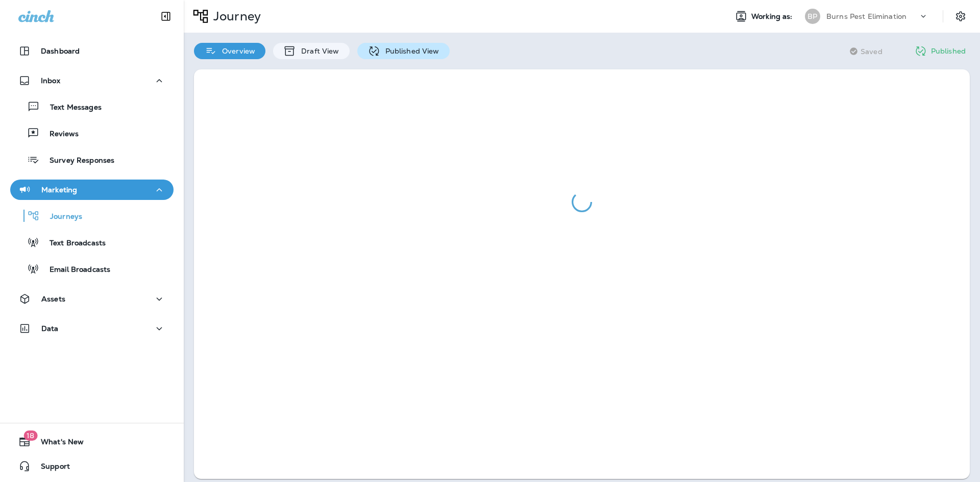 The height and width of the screenshot is (482, 980). I want to click on p: Burns Pest Elimination, so click(866, 16).